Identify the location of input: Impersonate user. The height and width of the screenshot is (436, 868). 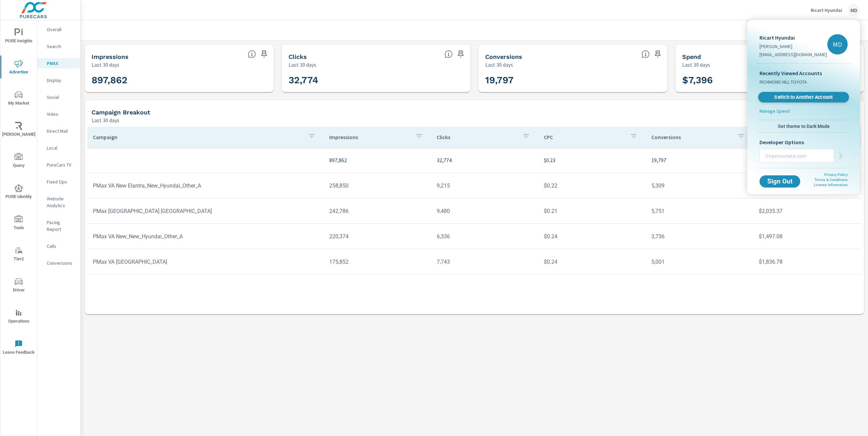
(796, 156).